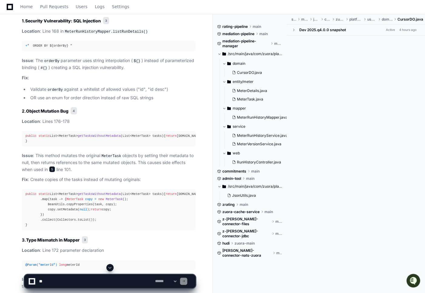 The image size is (425, 293). I want to click on p: : Lines 176-178, so click(108, 121).